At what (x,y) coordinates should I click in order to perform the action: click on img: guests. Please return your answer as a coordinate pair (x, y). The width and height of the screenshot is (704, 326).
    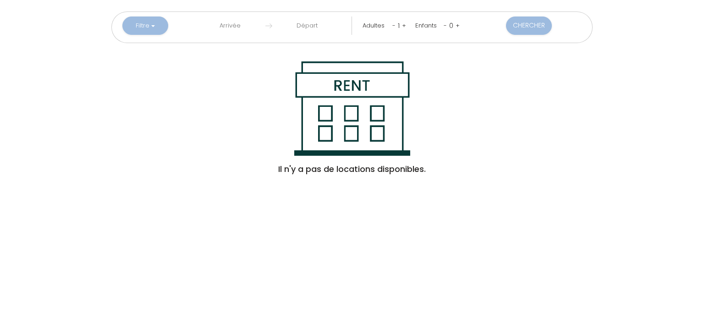
    Looking at the image, I should click on (269, 26).